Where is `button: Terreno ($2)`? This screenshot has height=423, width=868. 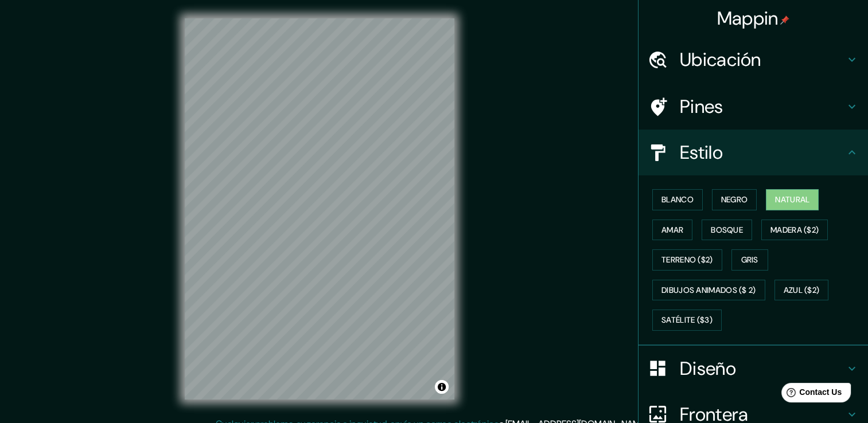 button: Terreno ($2) is located at coordinates (687, 260).